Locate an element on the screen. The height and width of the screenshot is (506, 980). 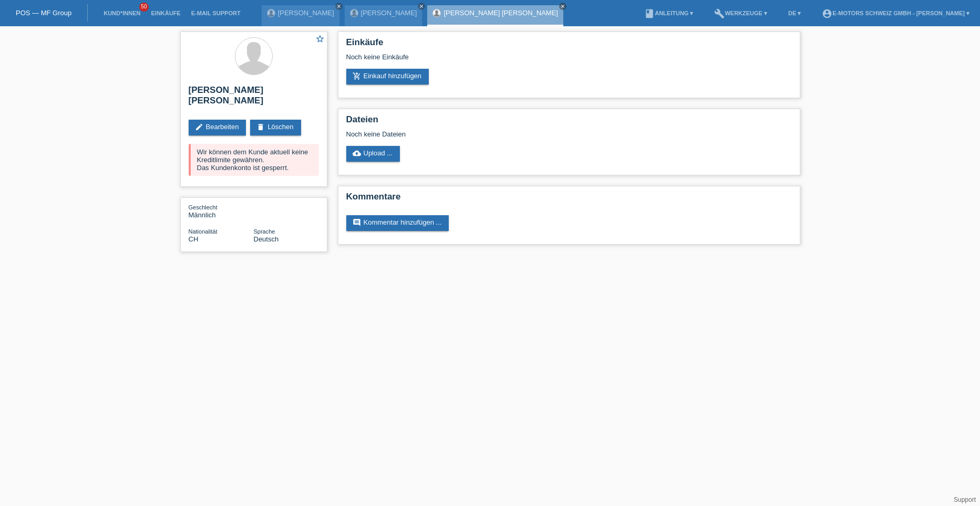
a: buildWerkzeuge ▾ is located at coordinates (741, 13).